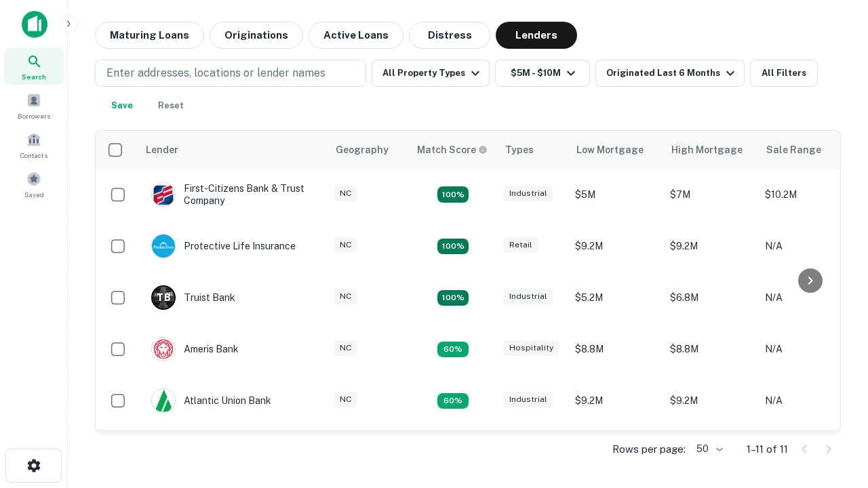  I want to click on th: Capitalize uses an advanced AI algorithm to match your search with the best lender. The match sco..., so click(453, 150).